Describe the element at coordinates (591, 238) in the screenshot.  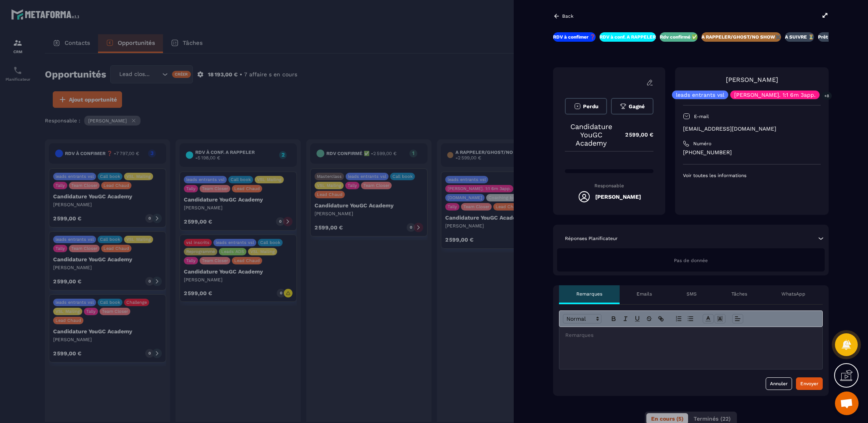
I see `p: Réponses Planificateur` at that location.